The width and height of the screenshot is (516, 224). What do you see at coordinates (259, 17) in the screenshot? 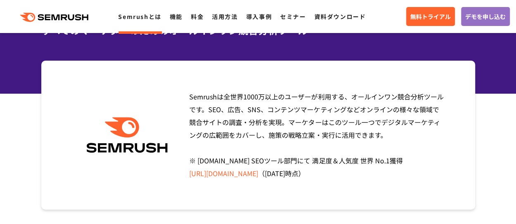
I see `a: 導入事例` at bounding box center [259, 17].